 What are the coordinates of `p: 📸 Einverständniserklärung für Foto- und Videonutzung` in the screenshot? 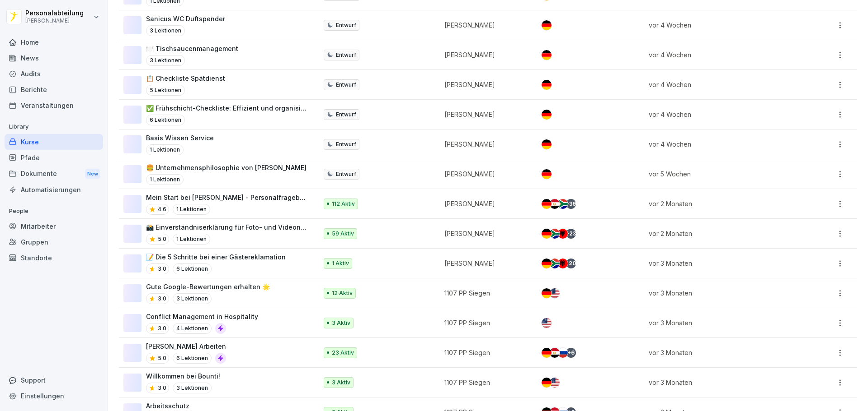 It's located at (227, 227).